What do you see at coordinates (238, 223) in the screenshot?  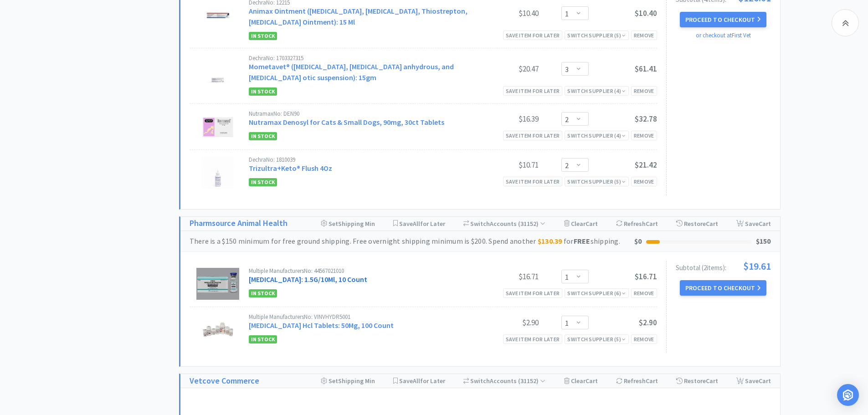 I see `h1: Pharmsource Animal Health` at bounding box center [238, 223].